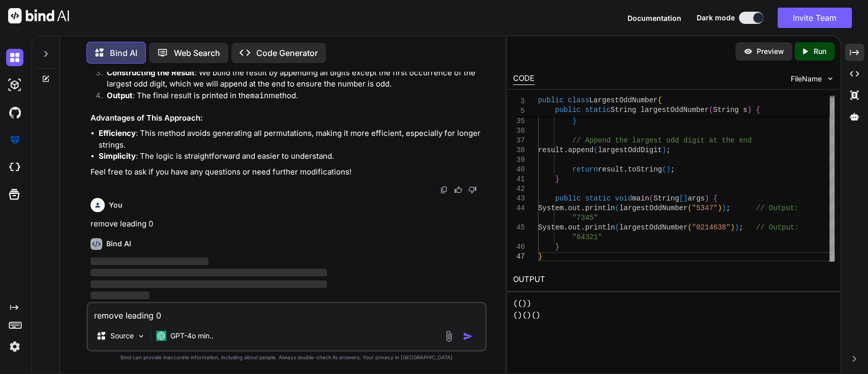  I want to click on p: GPT-4o min.., so click(192, 336).